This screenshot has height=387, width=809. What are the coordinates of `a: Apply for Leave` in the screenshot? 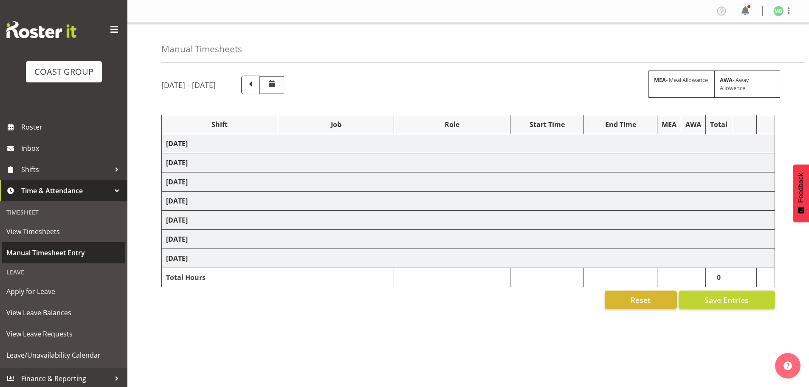 It's located at (64, 291).